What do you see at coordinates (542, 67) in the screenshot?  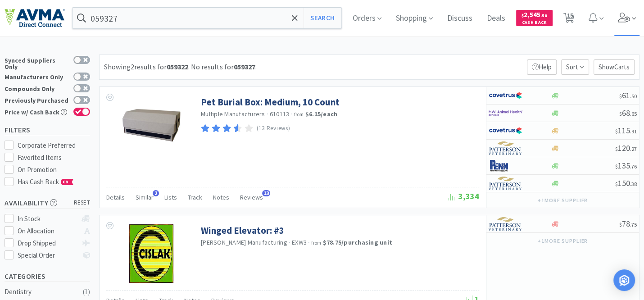 I see `p: Help` at bounding box center [542, 67].